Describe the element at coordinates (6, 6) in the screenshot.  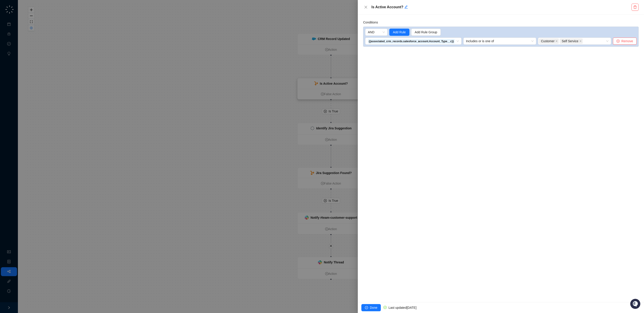
I see `button: Open customer support` at that location.